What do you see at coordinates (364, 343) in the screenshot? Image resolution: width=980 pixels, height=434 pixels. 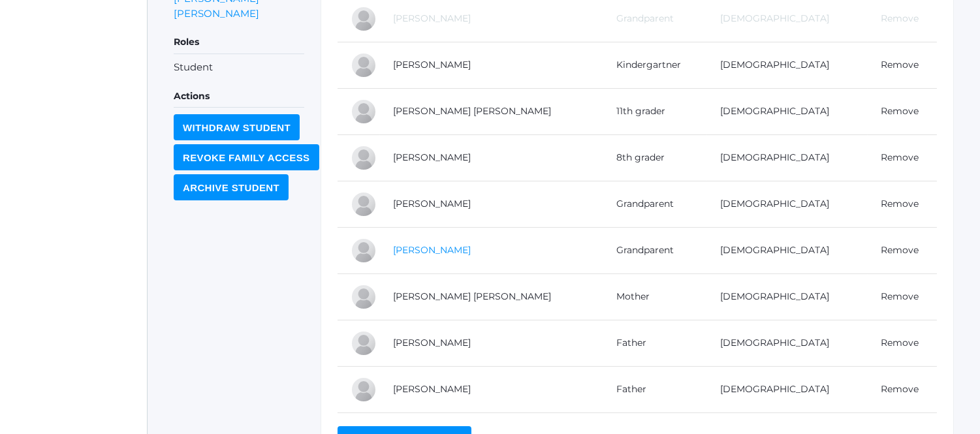 I see `div: Jeff Toups` at bounding box center [364, 343].